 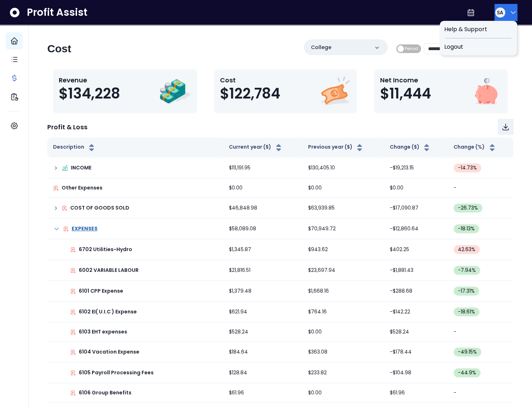 What do you see at coordinates (415, 312) in the screenshot?
I see `td: -$142.22` at bounding box center [415, 312].